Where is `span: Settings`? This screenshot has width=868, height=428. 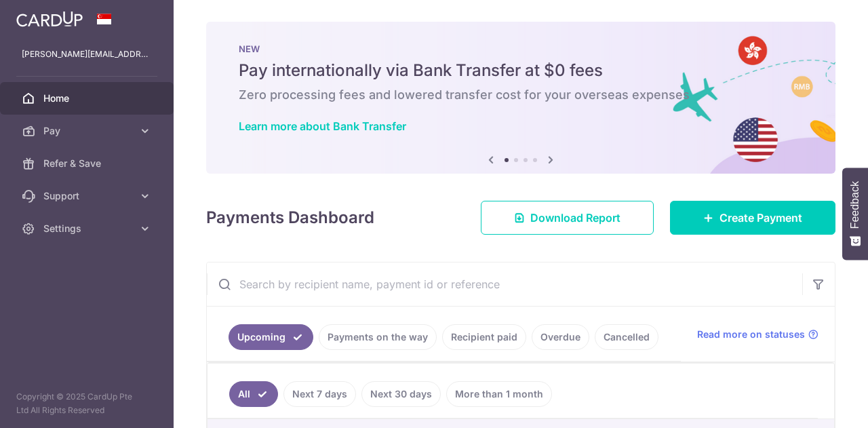
span: Settings is located at coordinates (88, 229).